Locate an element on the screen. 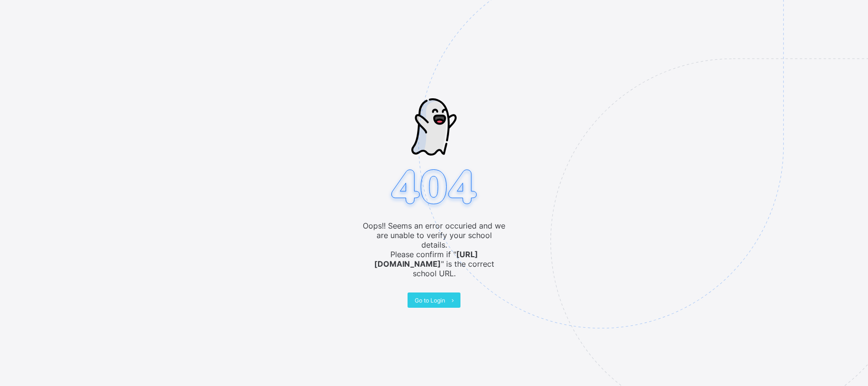  span: Go to Login is located at coordinates (431, 300).